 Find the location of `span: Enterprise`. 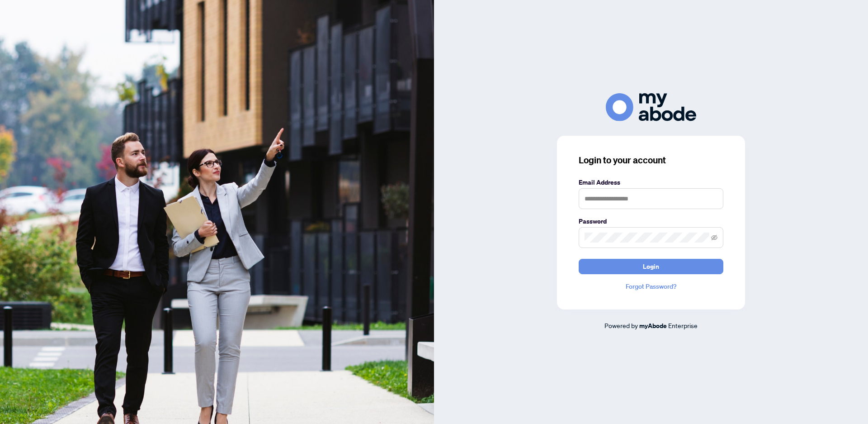

span: Enterprise is located at coordinates (683, 325).